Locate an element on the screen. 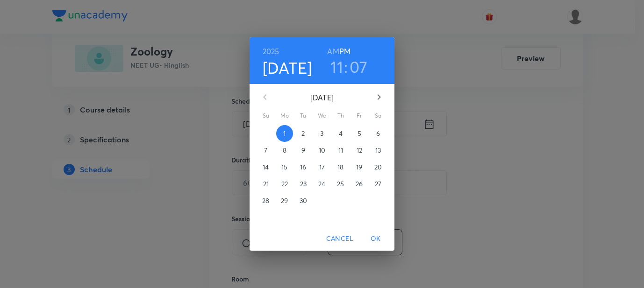 The width and height of the screenshot is (644, 288). span: Tu is located at coordinates (304, 116).